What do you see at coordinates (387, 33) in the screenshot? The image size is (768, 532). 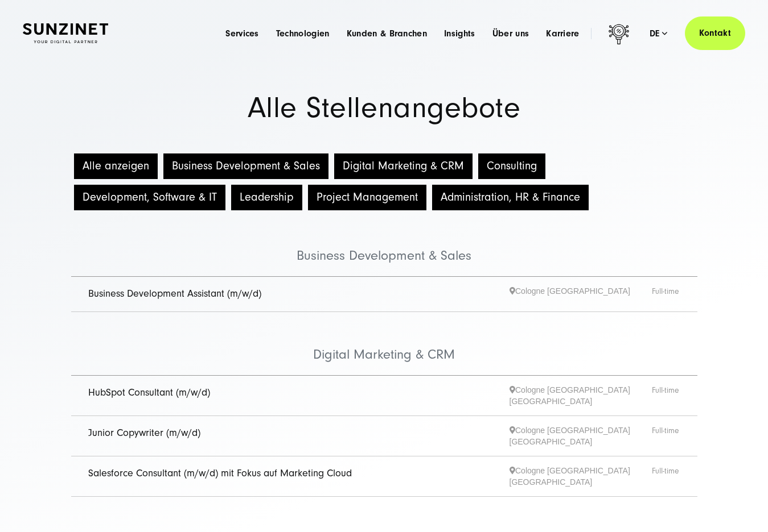 I see `span: Kunden & Branchen` at bounding box center [387, 33].